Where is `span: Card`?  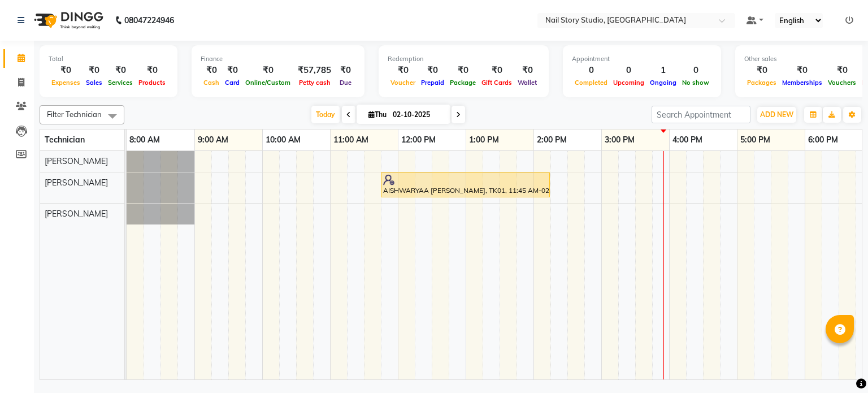 span: Card is located at coordinates (232, 83).